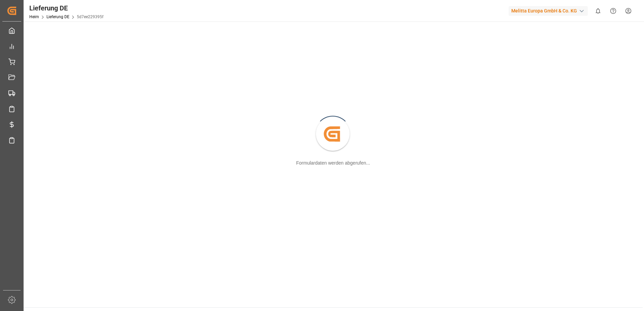 Image resolution: width=644 pixels, height=311 pixels. What do you see at coordinates (34, 17) in the screenshot?
I see `a: Heim` at bounding box center [34, 17].